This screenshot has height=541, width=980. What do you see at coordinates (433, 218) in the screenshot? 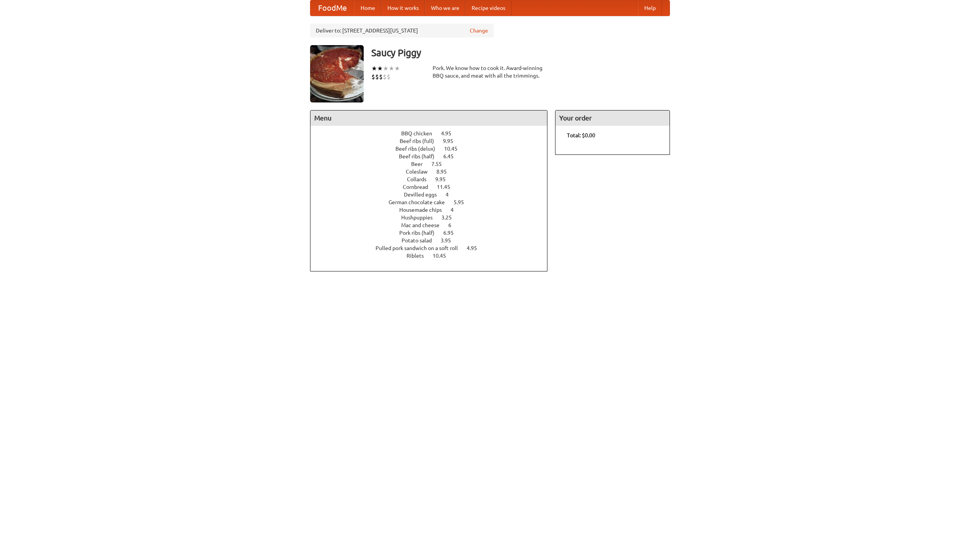
I see `a: Hushpuppies 3.25` at bounding box center [433, 218].